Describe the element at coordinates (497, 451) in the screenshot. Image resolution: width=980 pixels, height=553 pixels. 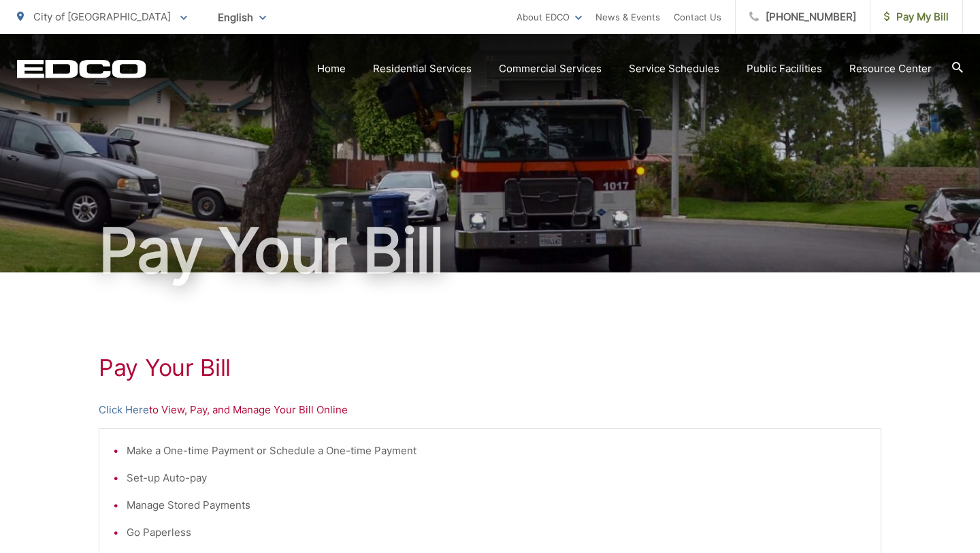
I see `li: Make a One-time Payment or Schedule a One-time Payment` at that location.